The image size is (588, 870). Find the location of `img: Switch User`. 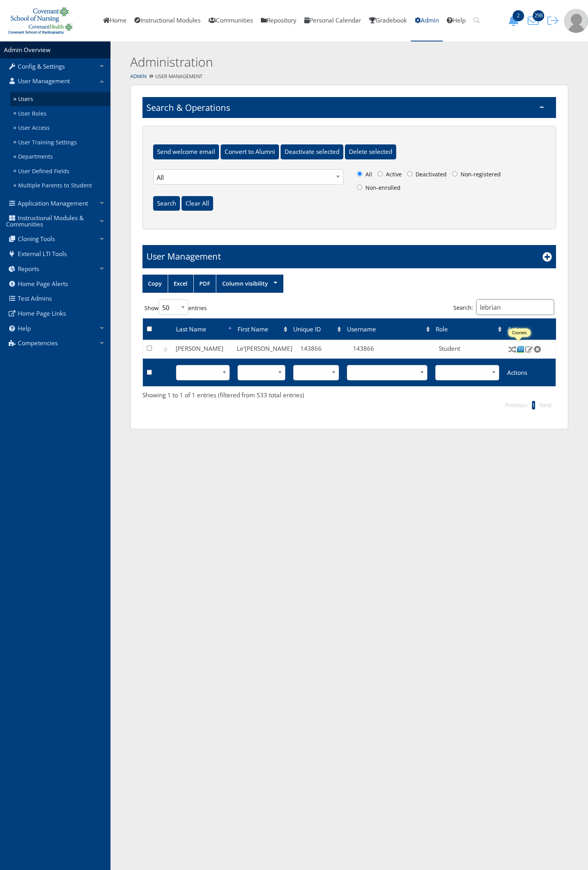

img: Switch User is located at coordinates (512, 349).